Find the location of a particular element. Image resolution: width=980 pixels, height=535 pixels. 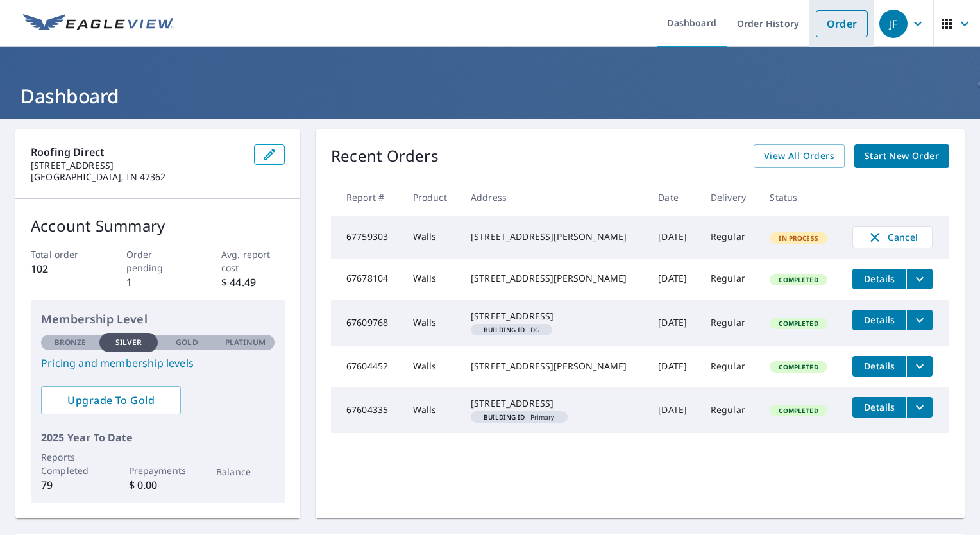

th: Report # is located at coordinates (367, 197).